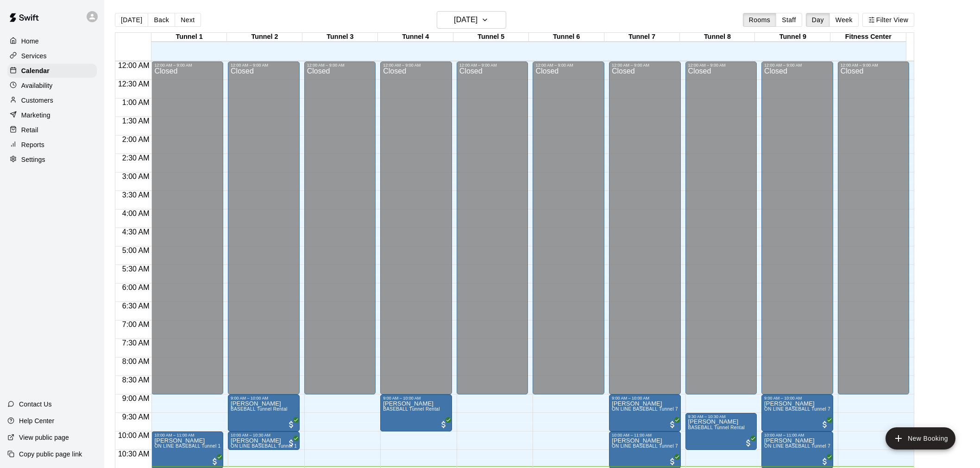 This screenshot has height=468, width=980. Describe the element at coordinates (52, 56) in the screenshot. I see `a: Services` at that location.